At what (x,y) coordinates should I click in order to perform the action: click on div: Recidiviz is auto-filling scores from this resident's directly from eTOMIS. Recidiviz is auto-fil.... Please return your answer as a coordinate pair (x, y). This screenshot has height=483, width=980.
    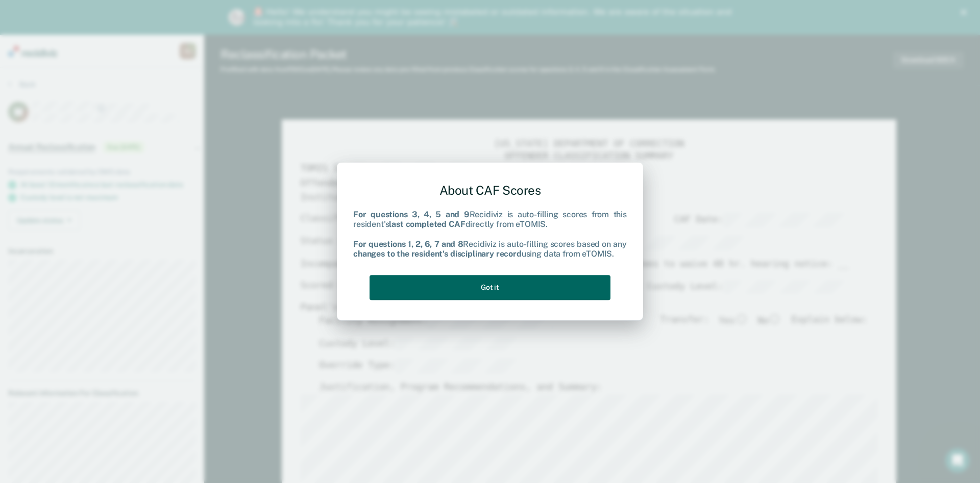
    Looking at the image, I should click on (490, 235).